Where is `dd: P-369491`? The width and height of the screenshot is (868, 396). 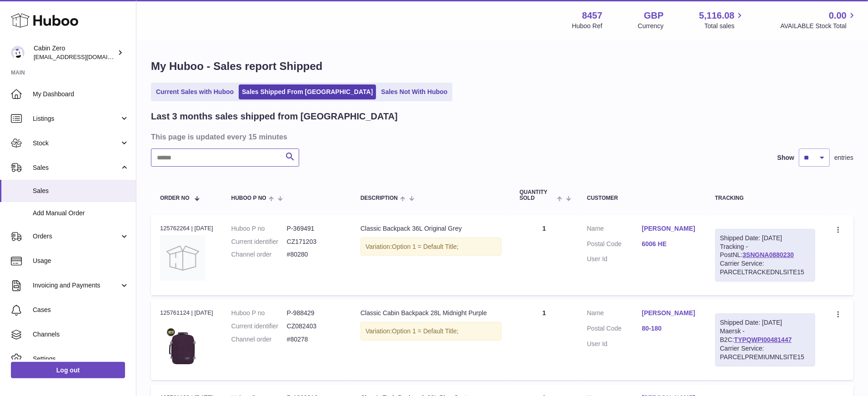
dd: P-369491 is located at coordinates (314, 228).